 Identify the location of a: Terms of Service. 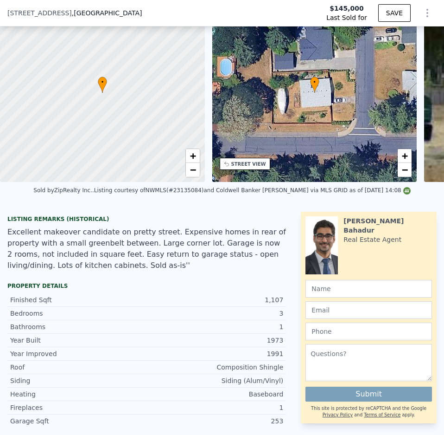
(382, 414).